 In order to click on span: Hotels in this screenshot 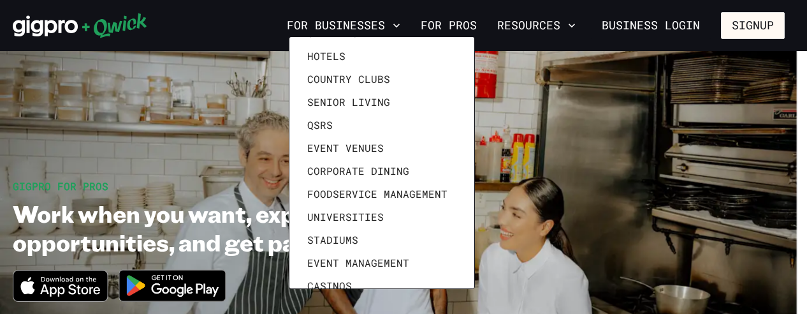, I will do `click(326, 56)`.